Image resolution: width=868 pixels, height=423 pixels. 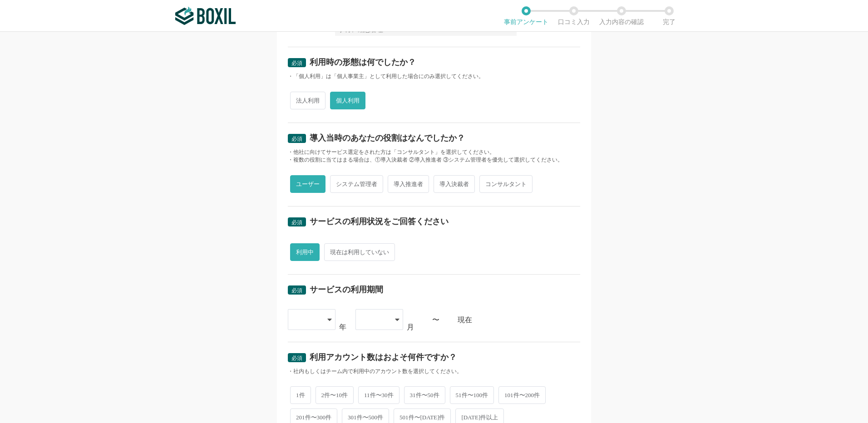 I want to click on div: ・複数の役割に当てはまる場合は、①導入決裁者 ②導入推進者 ③システム管理者を優先して選択してください。, so click(x=434, y=160).